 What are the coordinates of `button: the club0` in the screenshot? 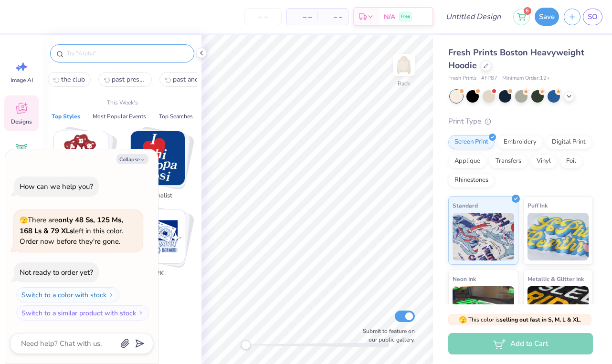 It's located at (70, 79).